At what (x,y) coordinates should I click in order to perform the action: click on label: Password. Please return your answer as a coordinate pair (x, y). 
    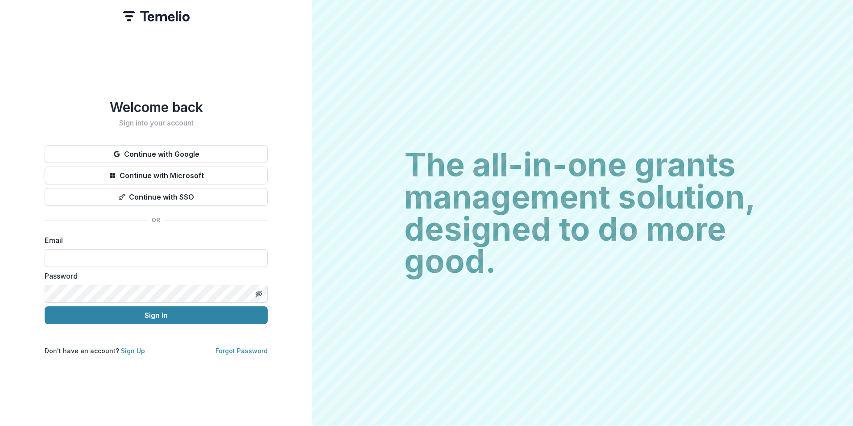
    Looking at the image, I should click on (154, 276).